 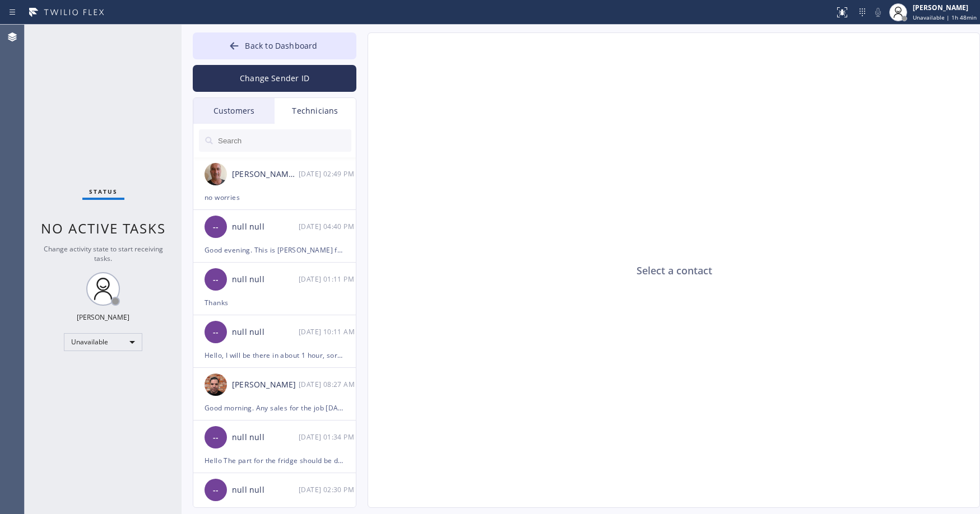 What do you see at coordinates (328, 437) in the screenshot?
I see `div: 12/03/2024 8:34 AM` at bounding box center [328, 437].